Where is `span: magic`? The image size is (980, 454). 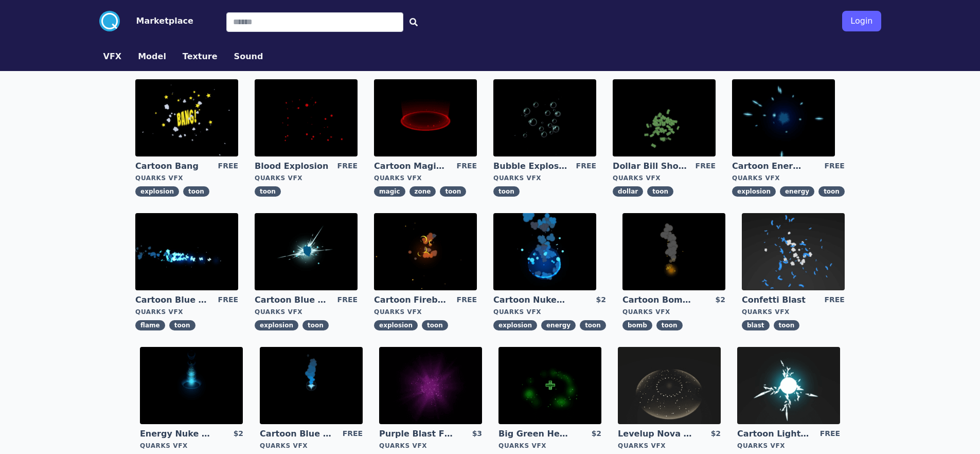
span: magic is located at coordinates (389, 191).